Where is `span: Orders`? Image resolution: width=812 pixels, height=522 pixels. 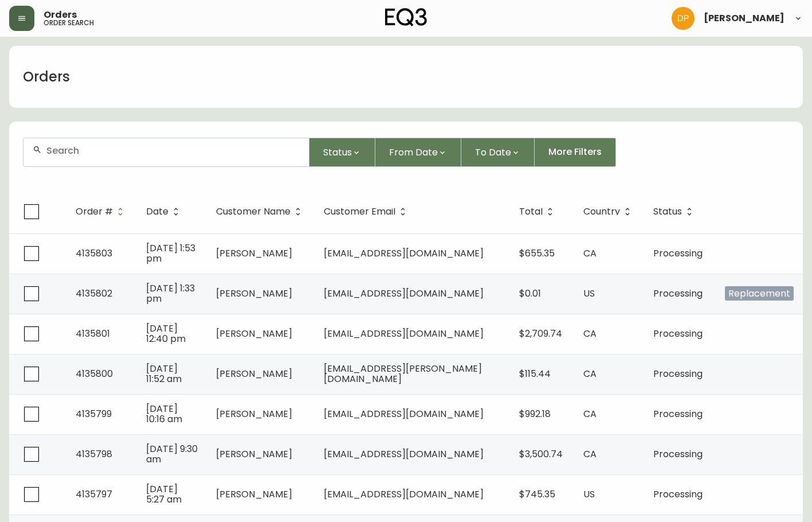
span: Orders is located at coordinates (60, 15).